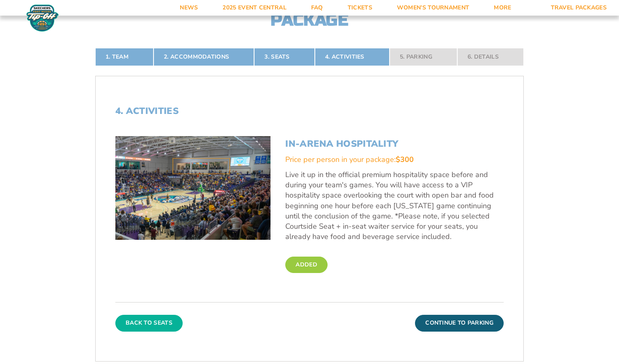  What do you see at coordinates (395, 206) in the screenshot?
I see `p: Live it up in the official premium hospitality space before and during your team's games. You wil...` at bounding box center [395, 206].